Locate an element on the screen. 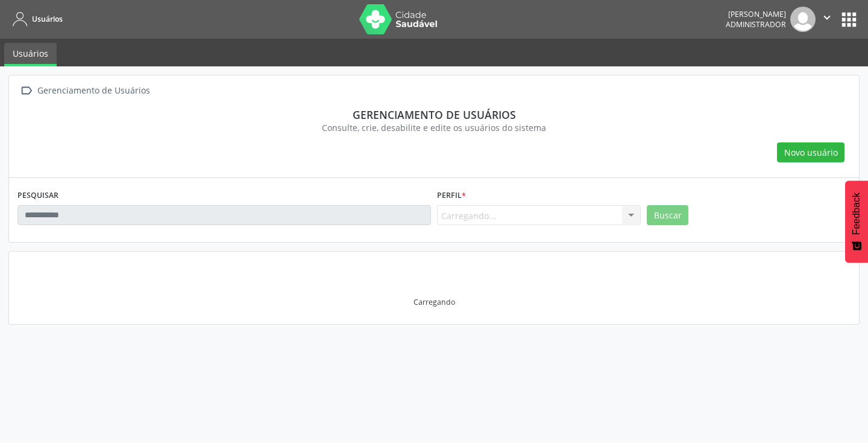 Image resolution: width=868 pixels, height=443 pixels. label: Perfil is located at coordinates (452, 196).